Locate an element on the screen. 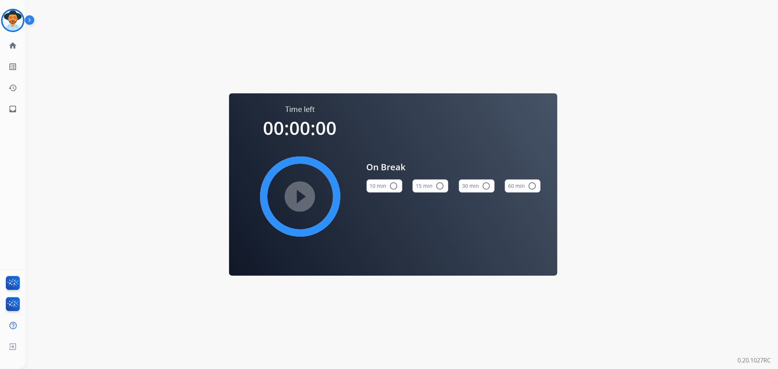 This screenshot has width=778, height=369. mat-icon: history is located at coordinates (13, 88).